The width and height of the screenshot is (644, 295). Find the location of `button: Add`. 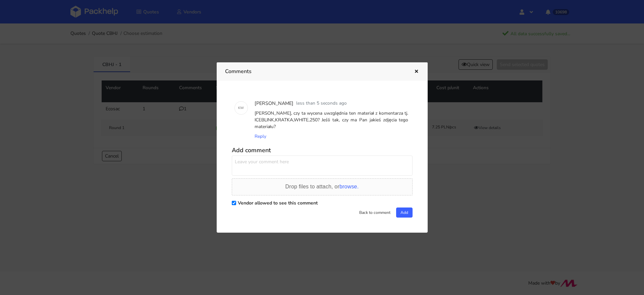

button: Add is located at coordinates (404, 213).